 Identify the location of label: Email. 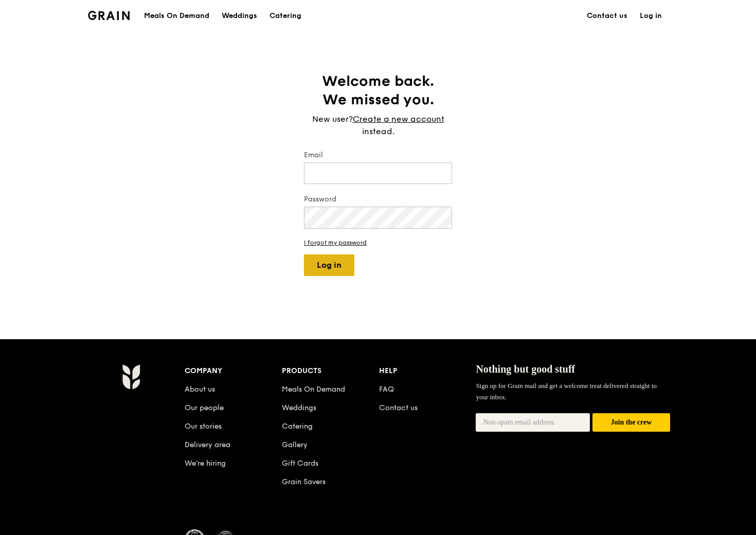
(378, 155).